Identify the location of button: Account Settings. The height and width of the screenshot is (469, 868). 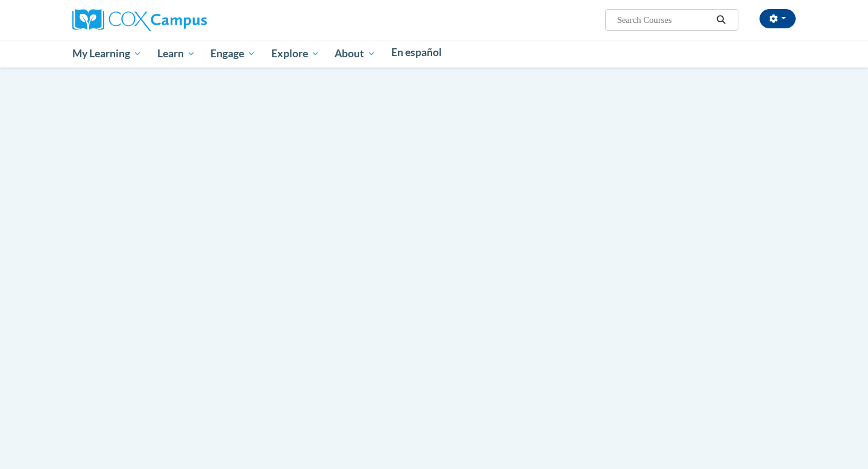
(778, 19).